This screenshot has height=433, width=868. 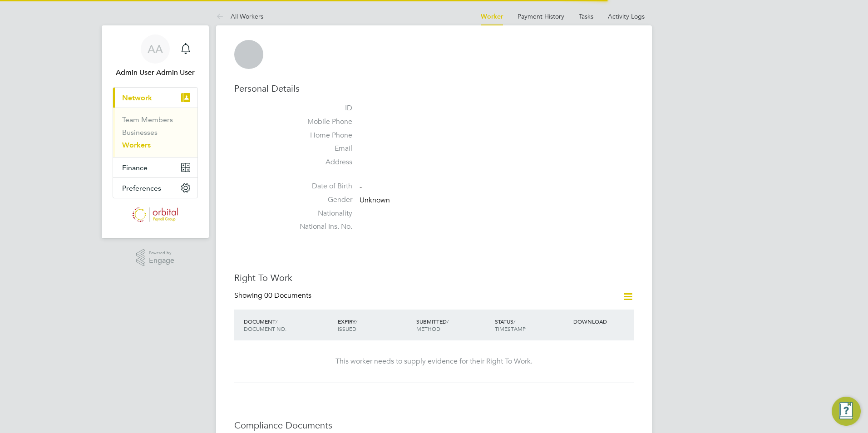 What do you see at coordinates (155, 132) in the screenshot?
I see `div: Network` at bounding box center [155, 132].